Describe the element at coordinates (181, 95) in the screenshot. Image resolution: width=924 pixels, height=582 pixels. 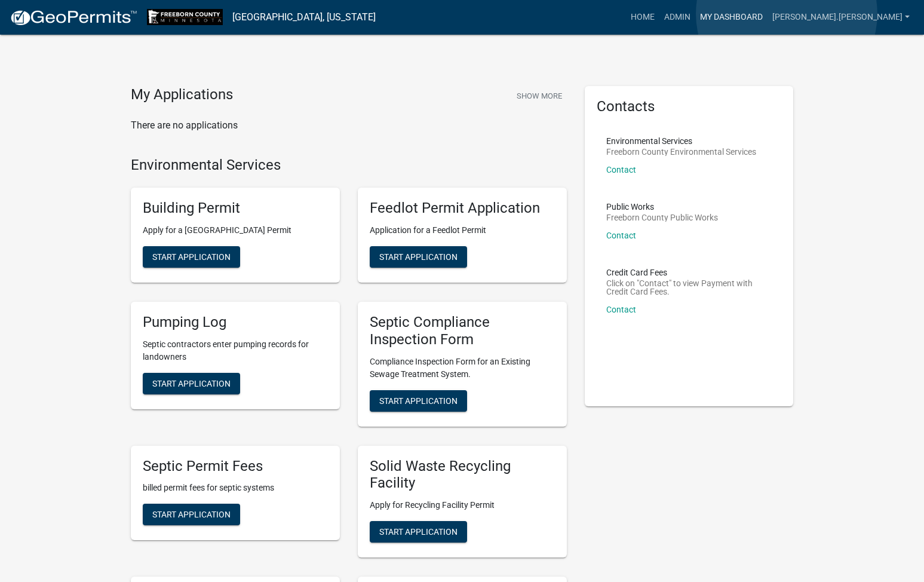
I see `h4: My Applications` at that location.